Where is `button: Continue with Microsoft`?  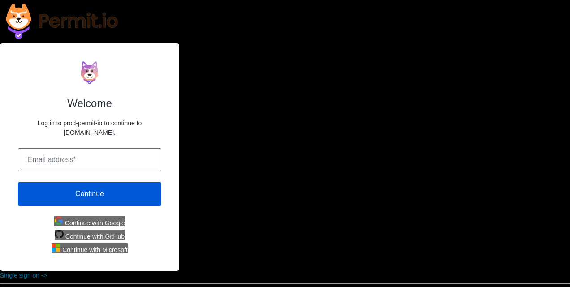
button: Continue with Microsoft is located at coordinates (89, 248).